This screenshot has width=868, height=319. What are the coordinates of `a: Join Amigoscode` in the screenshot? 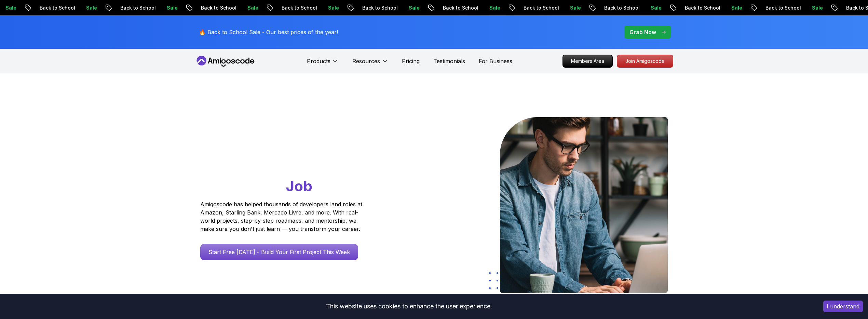 It's located at (645, 61).